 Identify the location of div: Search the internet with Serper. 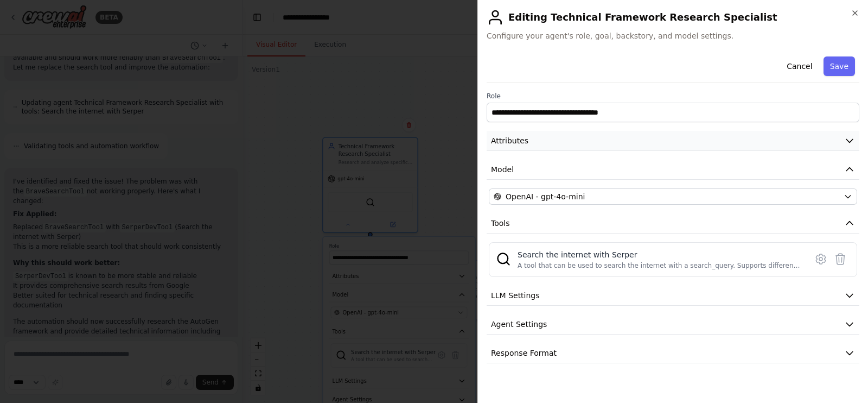
(659, 255).